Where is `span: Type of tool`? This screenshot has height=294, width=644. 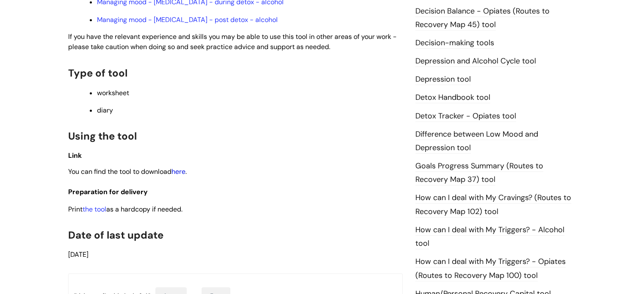 span: Type of tool is located at coordinates (98, 73).